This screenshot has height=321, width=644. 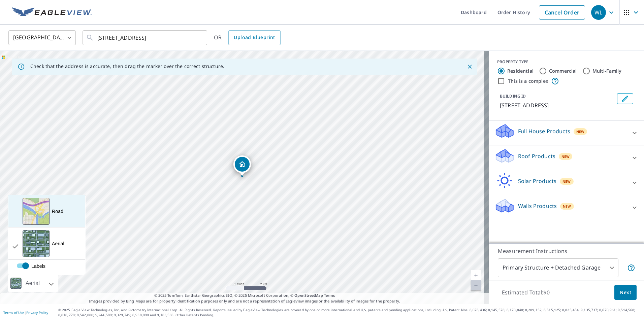 What do you see at coordinates (330, 296) in the screenshot?
I see `a: Terms` at bounding box center [330, 296].